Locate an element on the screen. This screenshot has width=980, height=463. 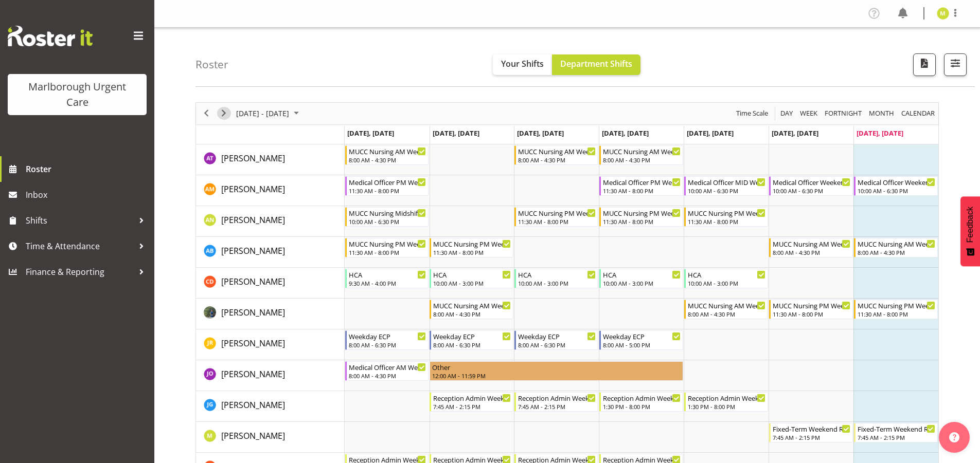
div: MUCC Nursing PM Weekends is located at coordinates (811, 306).